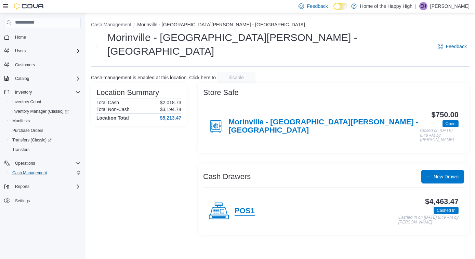  Describe the element at coordinates (447, 177) in the screenshot. I see `span: New Drawer` at that location.